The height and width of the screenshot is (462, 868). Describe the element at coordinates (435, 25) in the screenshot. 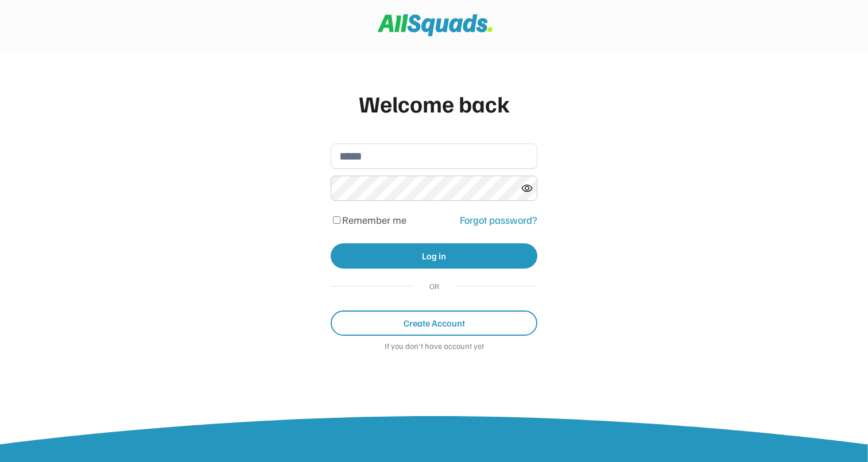

I see `img: Squad%20Logo.svg` at that location.